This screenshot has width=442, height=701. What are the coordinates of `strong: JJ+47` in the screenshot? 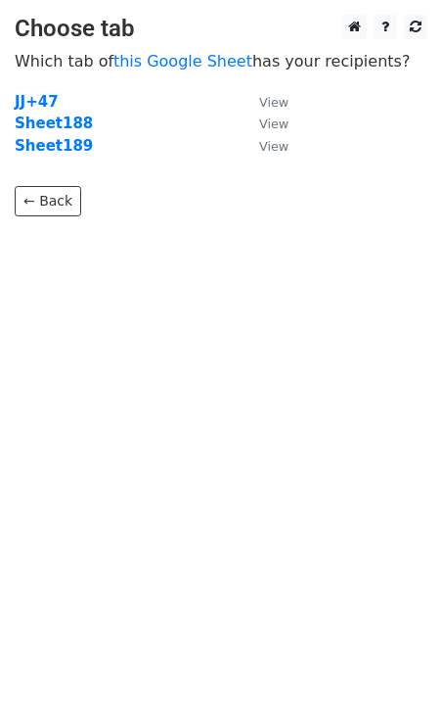 It's located at (36, 102).